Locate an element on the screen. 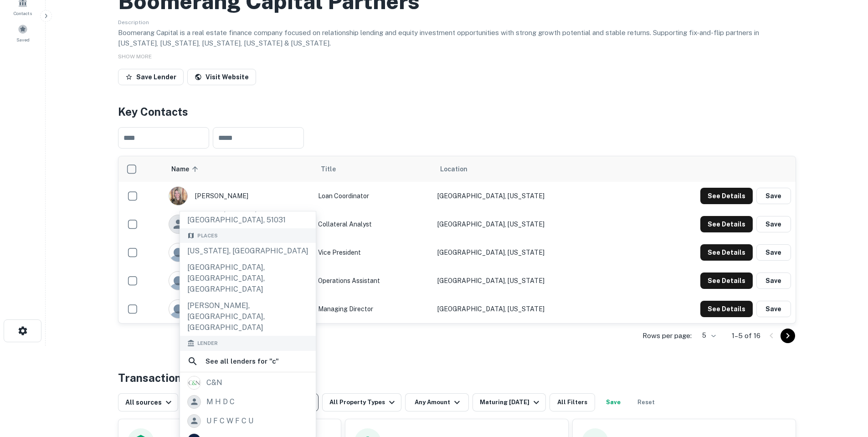  button: All Property Types is located at coordinates (362, 402).